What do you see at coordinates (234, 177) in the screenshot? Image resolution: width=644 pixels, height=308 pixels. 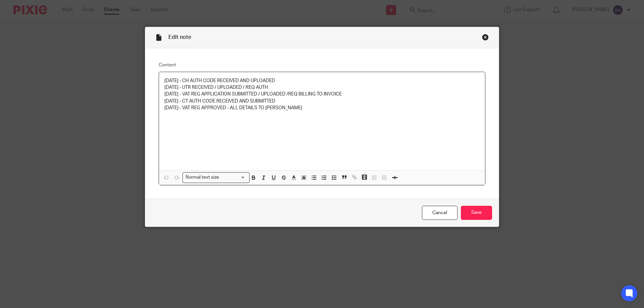 I see `input: Search for option` at bounding box center [234, 177].